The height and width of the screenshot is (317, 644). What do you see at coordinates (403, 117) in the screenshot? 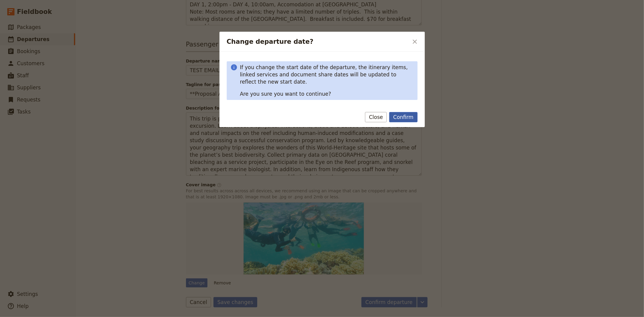
I see `button: Confirm` at bounding box center [403, 117].